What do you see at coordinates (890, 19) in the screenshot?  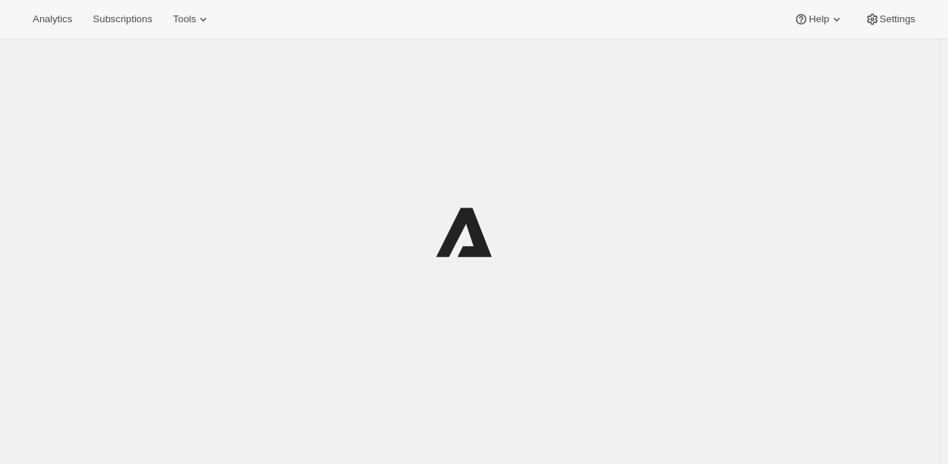 I see `button: Settings` at bounding box center [890, 19].